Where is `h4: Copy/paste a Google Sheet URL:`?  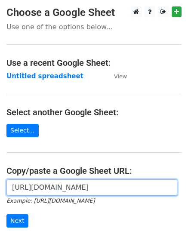
h4: Copy/paste a Google Sheet URL: is located at coordinates (94, 171).